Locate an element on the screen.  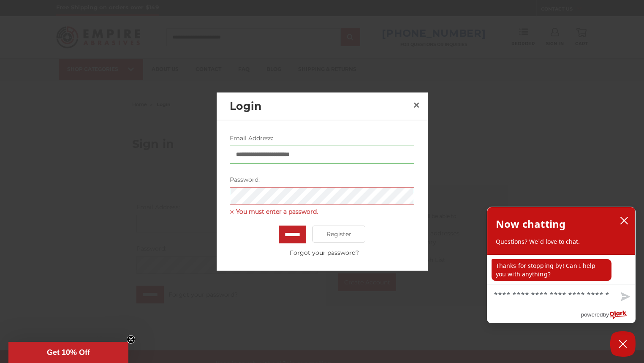
p: Thanks for stopping by! Can I help you with anything? is located at coordinates (552, 270).